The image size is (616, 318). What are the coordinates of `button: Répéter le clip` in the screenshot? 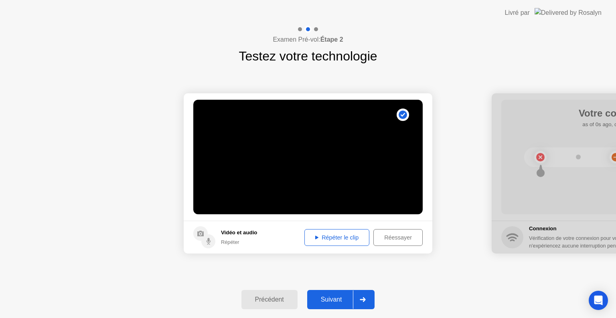 It's located at (337, 238).